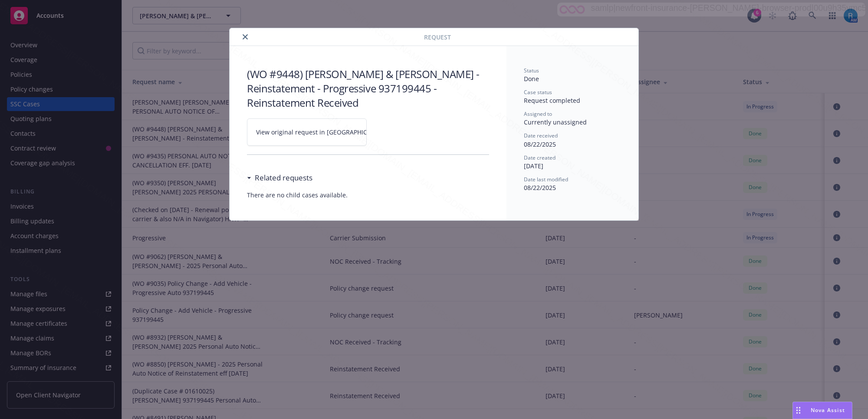  Describe the element at coordinates (541, 136) in the screenshot. I see `span: Date received` at that location.